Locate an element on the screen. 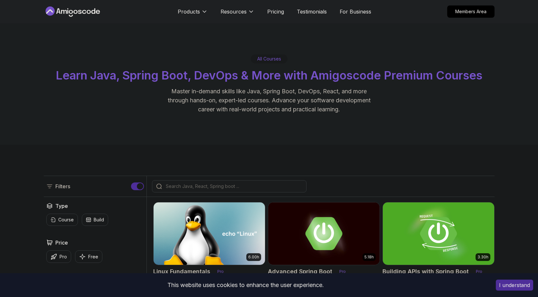 The image size is (538, 297). button: Course is located at coordinates (62, 220).